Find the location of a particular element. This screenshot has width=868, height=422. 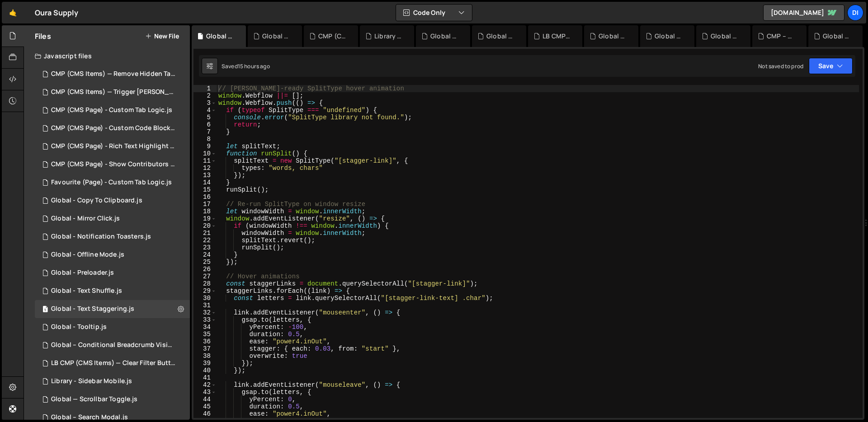

div: 32 is located at coordinates (204, 312).